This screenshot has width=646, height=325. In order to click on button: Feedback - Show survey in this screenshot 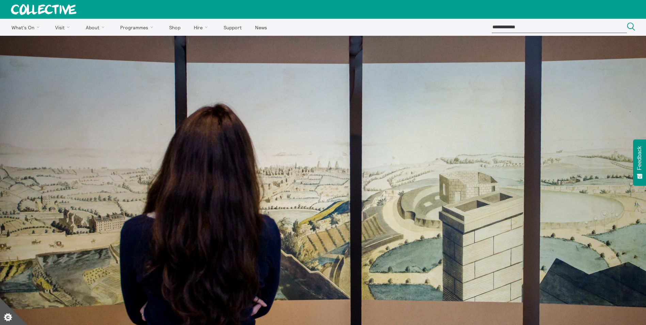, I will do `click(640, 163)`.